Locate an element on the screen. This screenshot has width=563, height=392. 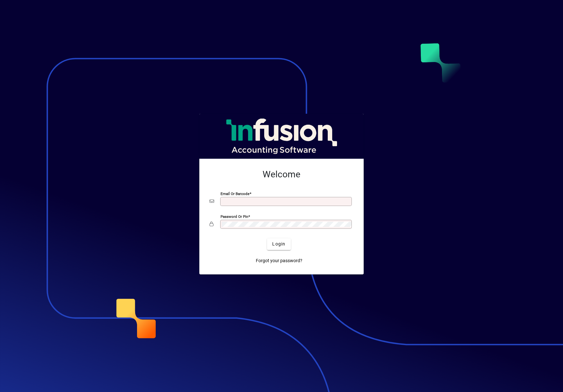
span: Login is located at coordinates (279, 244).